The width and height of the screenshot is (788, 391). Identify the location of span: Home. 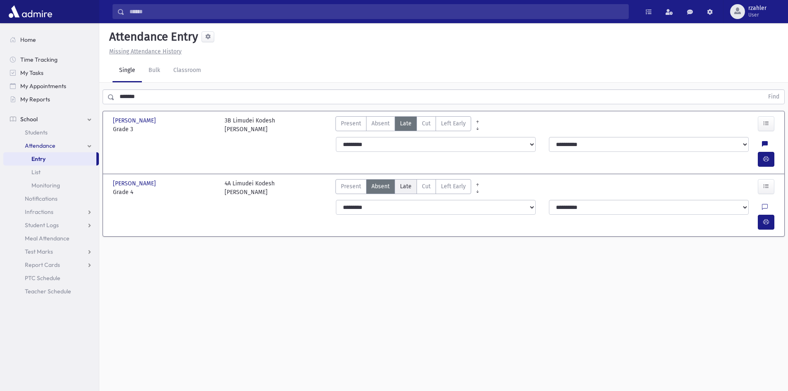
(28, 40).